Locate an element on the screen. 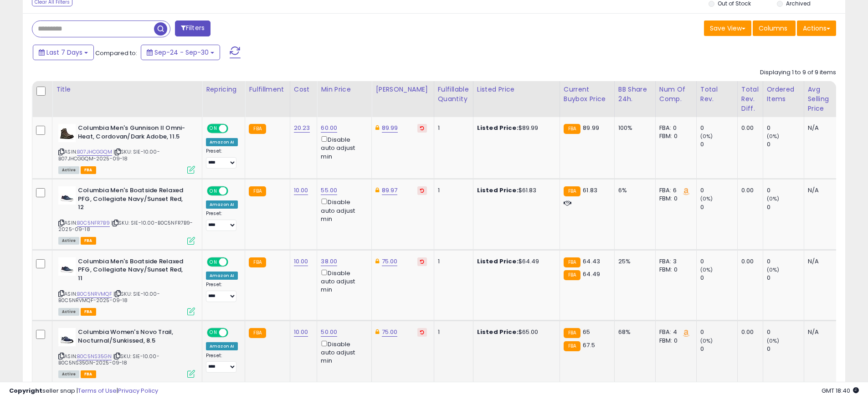 This screenshot has height=400, width=868. span: | SKU: SIE-10.00-B0C5NS35GN-2025-09-18 is located at coordinates (109, 359).